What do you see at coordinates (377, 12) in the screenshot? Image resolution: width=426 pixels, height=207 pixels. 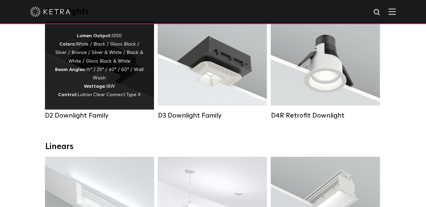 I see `img: search icon` at bounding box center [377, 12].